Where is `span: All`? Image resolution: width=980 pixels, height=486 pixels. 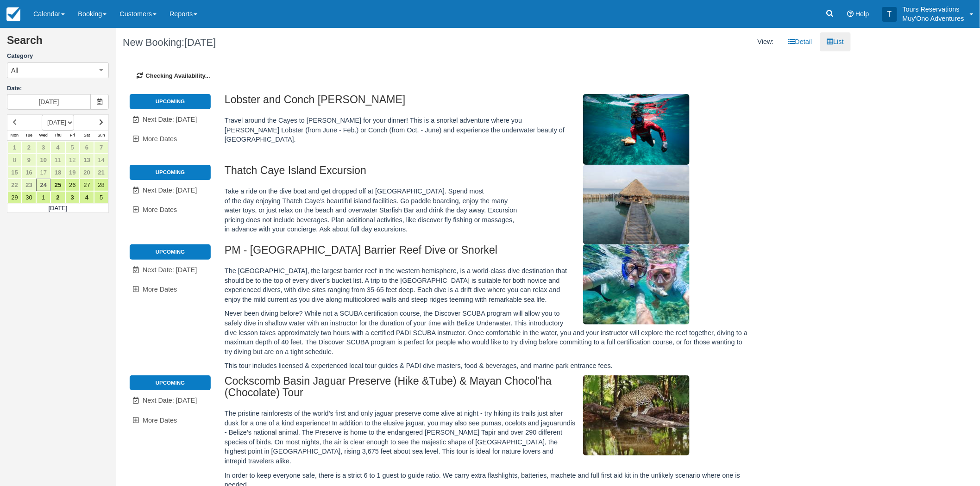
span: All is located at coordinates (15, 70).